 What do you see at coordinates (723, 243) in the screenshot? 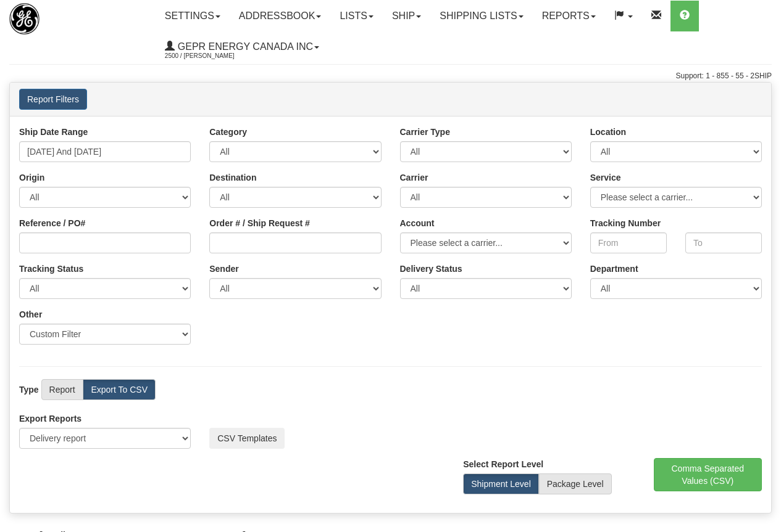
I see `input: To` at bounding box center [723, 243].